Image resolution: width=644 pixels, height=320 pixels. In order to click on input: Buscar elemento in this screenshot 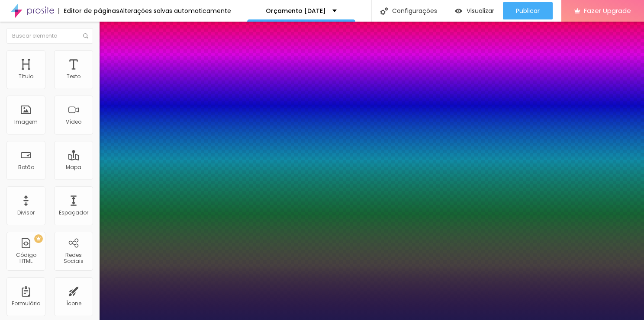, I will do `click(50, 36)`.